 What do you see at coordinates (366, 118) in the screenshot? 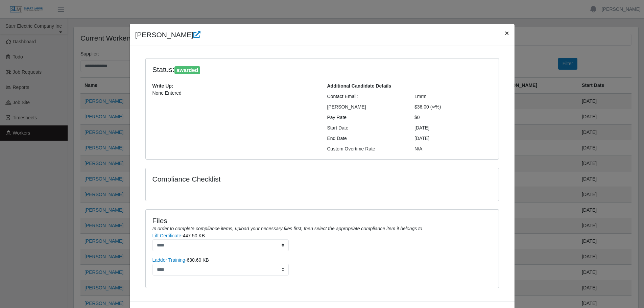
I see `div: Pay Rate` at bounding box center [366, 118].